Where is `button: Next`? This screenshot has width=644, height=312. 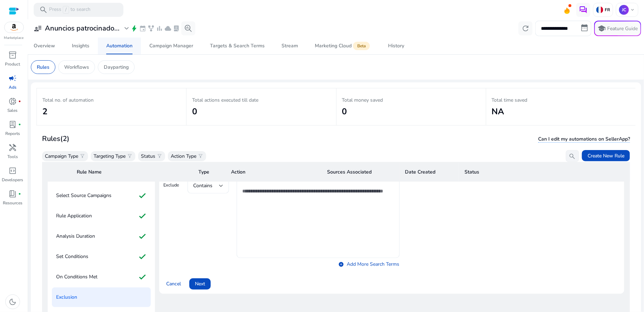 button: Next is located at coordinates (200, 284).